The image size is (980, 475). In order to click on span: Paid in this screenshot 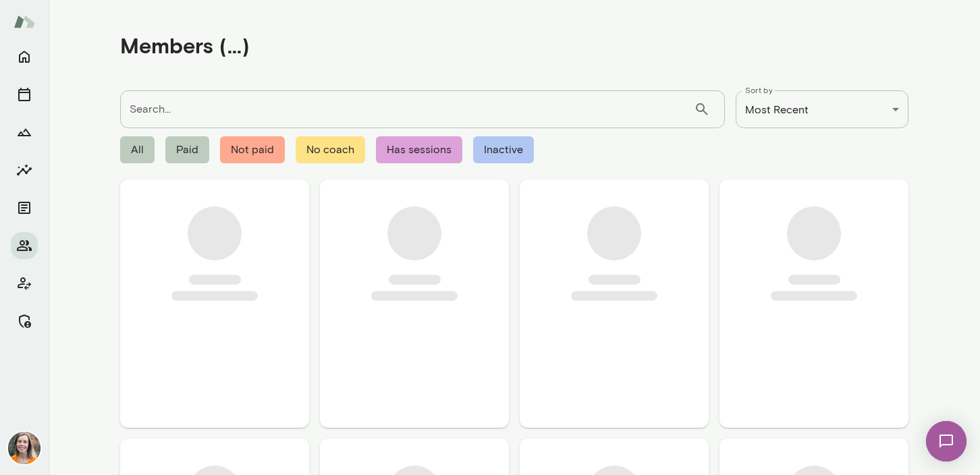, I will do `click(187, 150)`.